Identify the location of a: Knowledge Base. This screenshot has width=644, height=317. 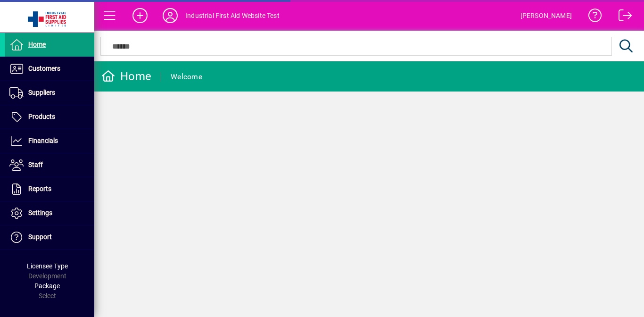
(592, 17).